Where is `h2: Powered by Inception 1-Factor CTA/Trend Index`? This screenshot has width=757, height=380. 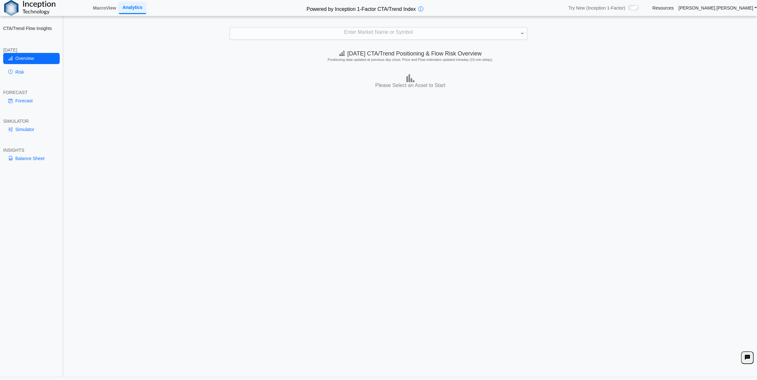
h2: Powered by Inception 1-Factor CTA/Trend Index is located at coordinates (361, 8).